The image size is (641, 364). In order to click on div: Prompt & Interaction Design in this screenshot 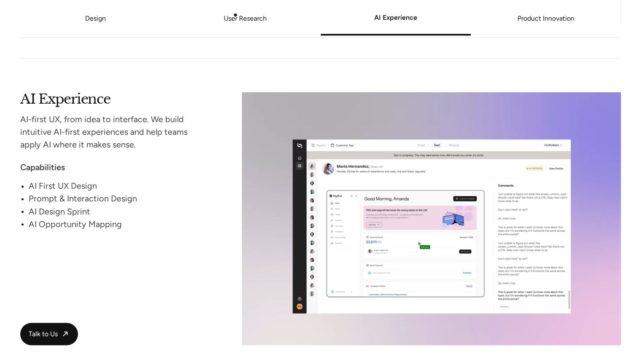, I will do `click(119, 199)`.